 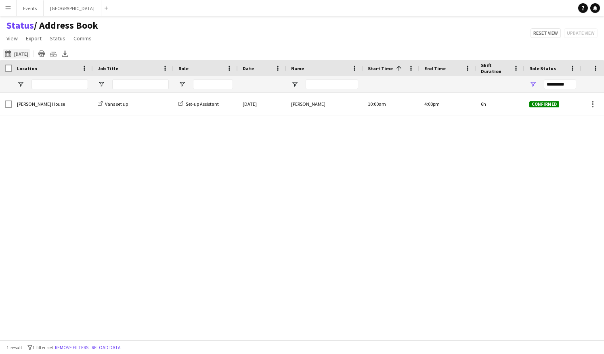 I want to click on button: Reset view, so click(x=545, y=33).